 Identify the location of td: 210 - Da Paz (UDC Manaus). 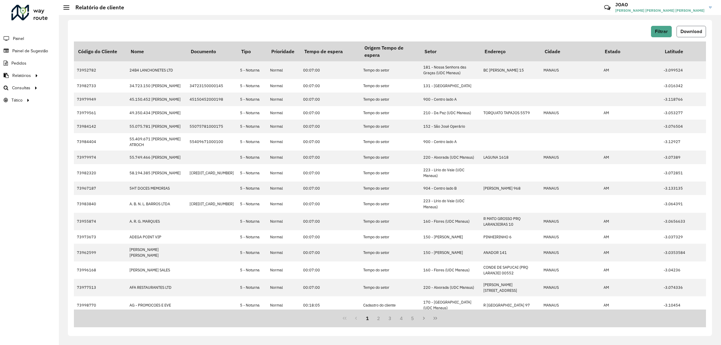
(451, 113).